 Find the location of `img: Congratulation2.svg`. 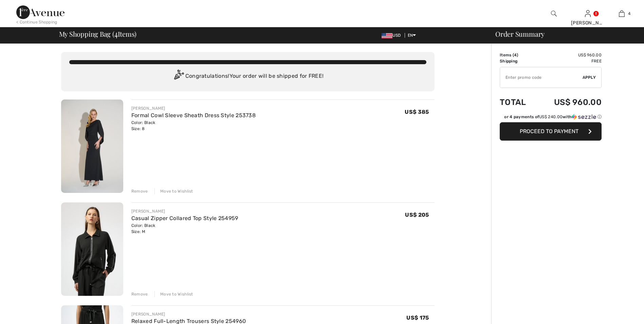

img: Congratulation2.svg is located at coordinates (179, 76).